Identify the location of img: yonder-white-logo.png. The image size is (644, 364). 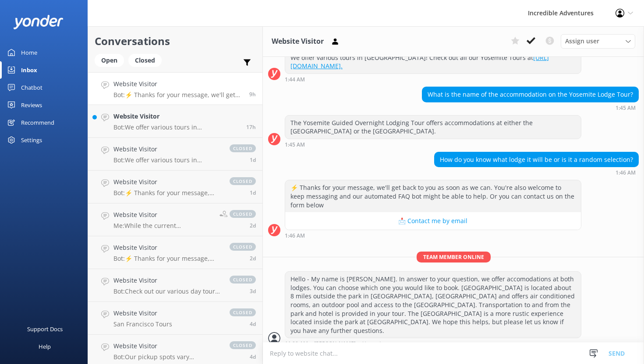
(38, 22).